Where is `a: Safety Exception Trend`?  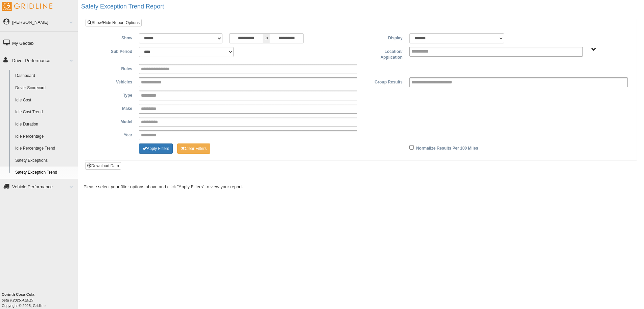 a: Safety Exception Trend is located at coordinates (45, 172).